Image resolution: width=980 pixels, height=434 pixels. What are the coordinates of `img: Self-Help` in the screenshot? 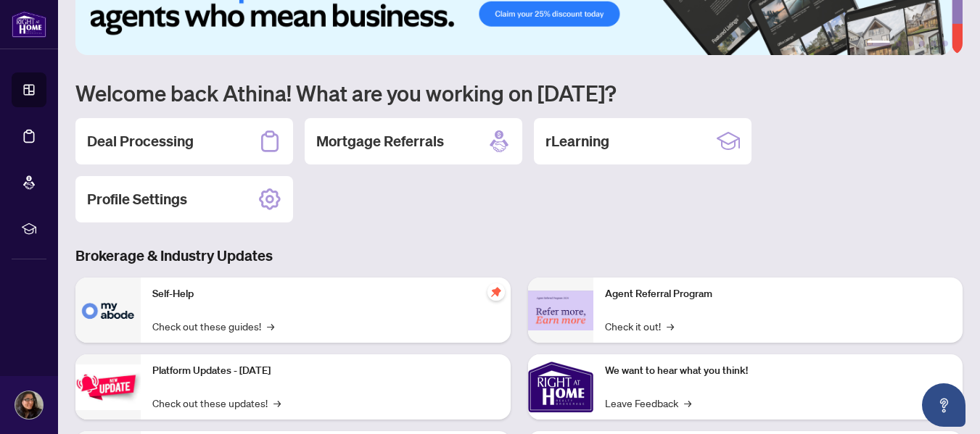 It's located at (108, 310).